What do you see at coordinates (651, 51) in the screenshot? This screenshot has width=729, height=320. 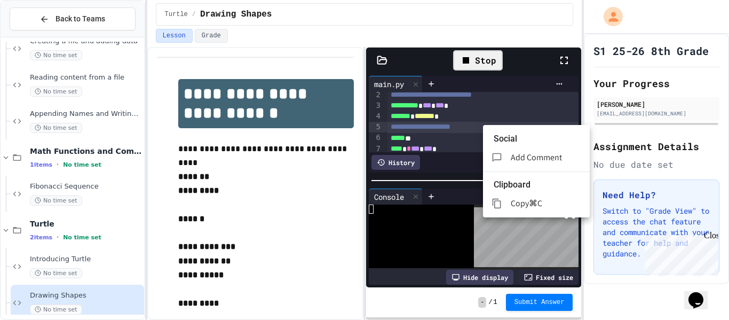 I see `h1: S1 25-26 8th Grade` at bounding box center [651, 51].